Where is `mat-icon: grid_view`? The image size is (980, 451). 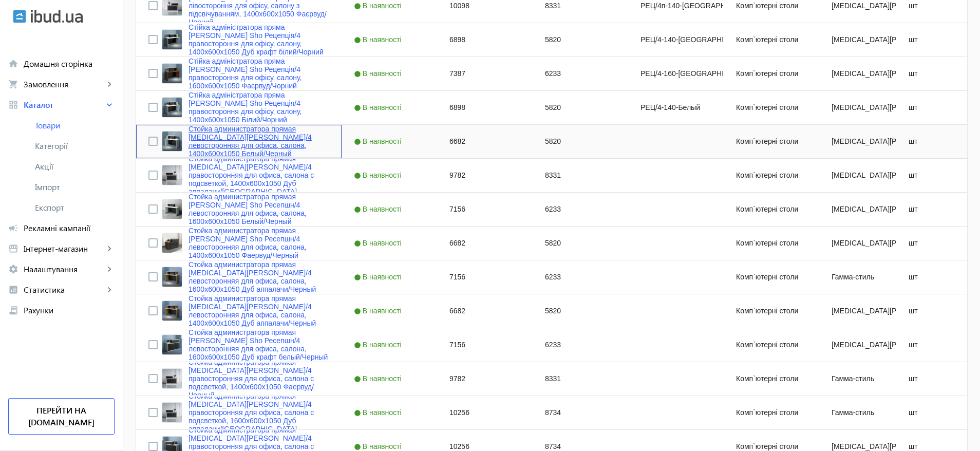
mat-icon: grid_view is located at coordinates (13, 105).